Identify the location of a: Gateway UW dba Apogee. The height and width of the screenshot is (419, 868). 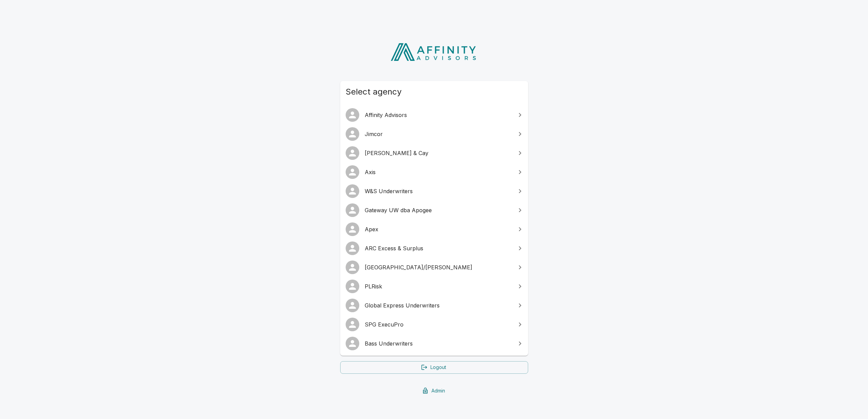
(434, 211).